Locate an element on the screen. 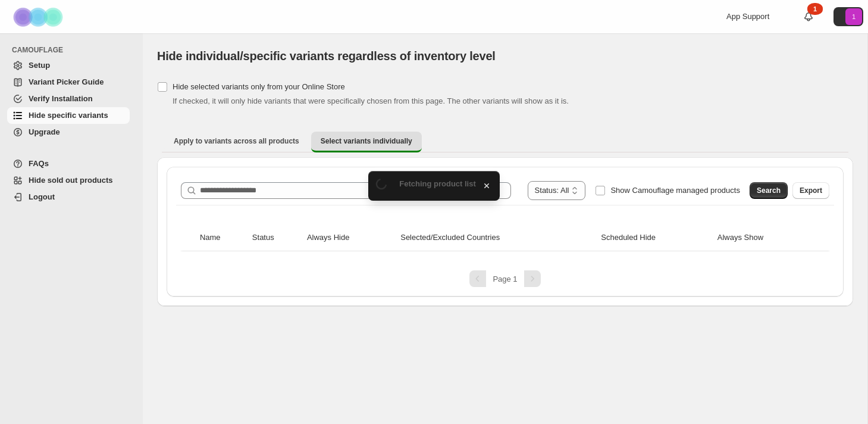  span: Hide selected variants only from your Online Store is located at coordinates (259, 87).